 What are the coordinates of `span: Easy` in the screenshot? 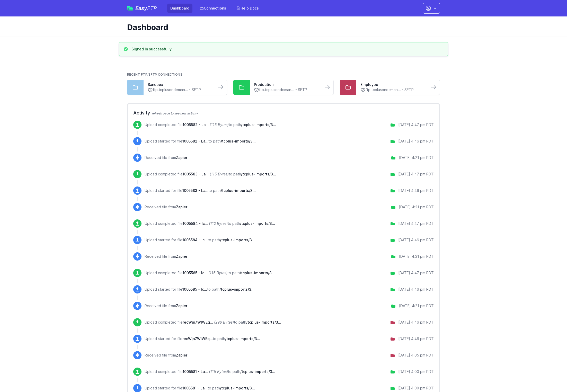 It's located at (146, 8).